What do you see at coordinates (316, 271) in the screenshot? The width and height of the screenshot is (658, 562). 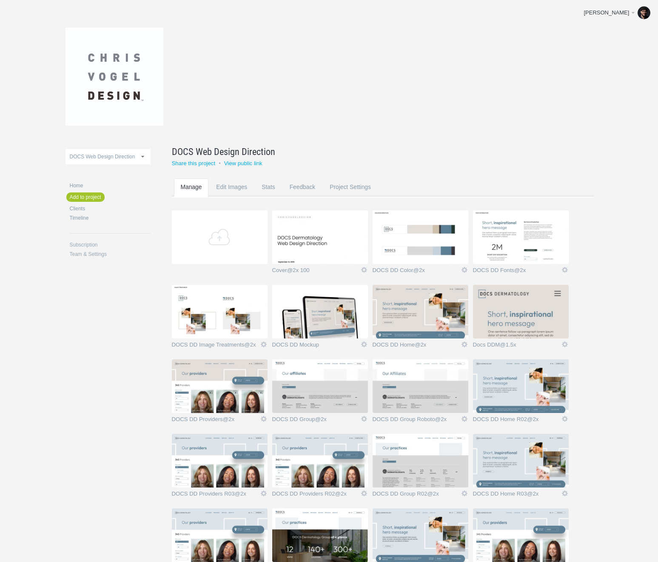 I see `a: Cover@2x 100` at bounding box center [316, 271].